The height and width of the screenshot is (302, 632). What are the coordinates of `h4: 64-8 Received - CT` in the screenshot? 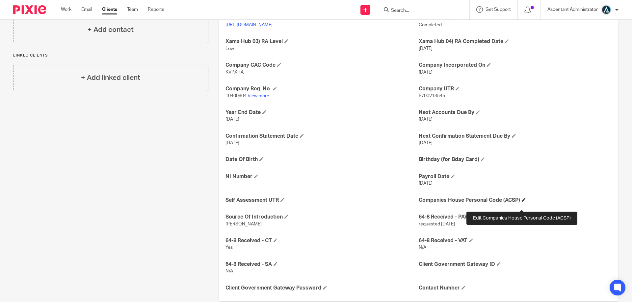 It's located at (322, 241).